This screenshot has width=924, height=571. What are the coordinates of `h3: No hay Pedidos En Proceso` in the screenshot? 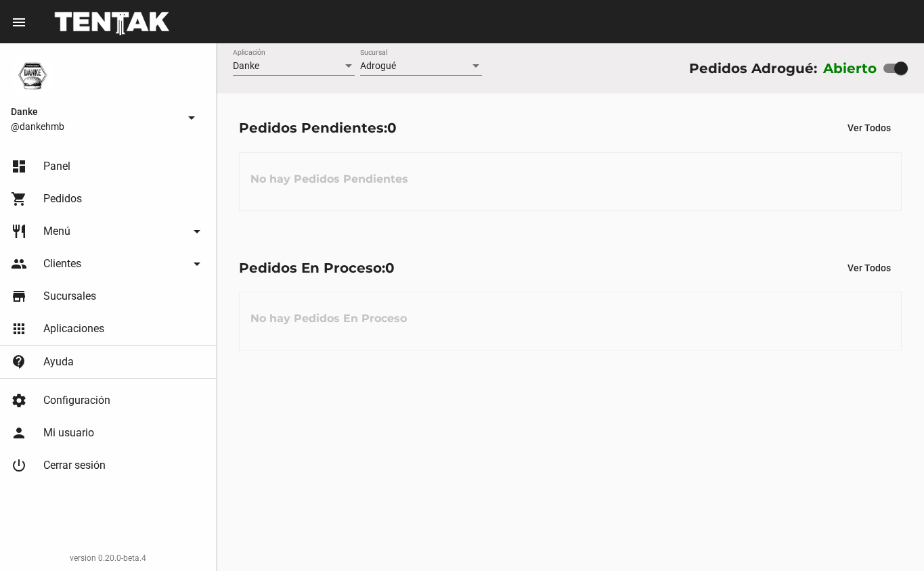 It's located at (328, 318).